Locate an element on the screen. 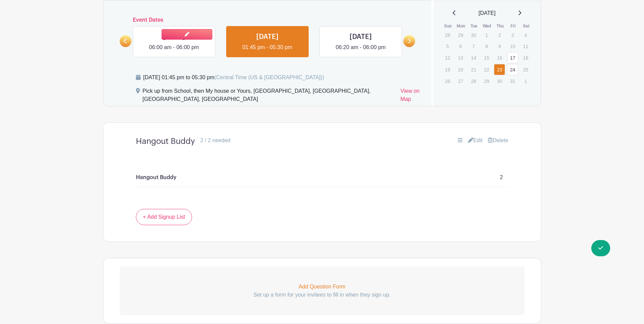  th: Thu is located at coordinates (500, 26).